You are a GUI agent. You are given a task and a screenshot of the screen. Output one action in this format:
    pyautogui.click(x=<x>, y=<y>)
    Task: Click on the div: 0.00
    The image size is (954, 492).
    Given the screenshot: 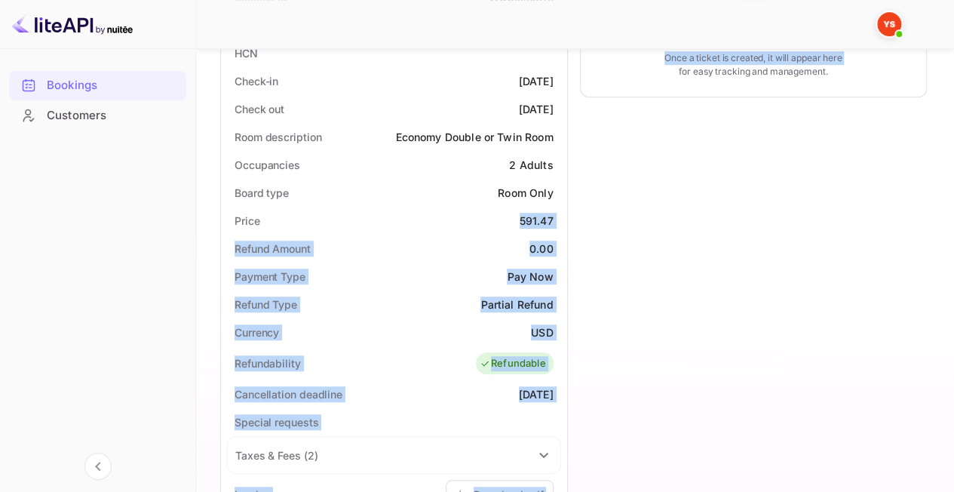 What is the action you would take?
    pyautogui.click(x=542, y=248)
    